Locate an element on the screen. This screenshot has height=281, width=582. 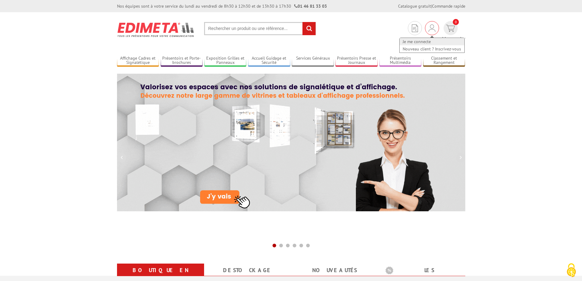
a: Commande rapide is located at coordinates (449, 6).